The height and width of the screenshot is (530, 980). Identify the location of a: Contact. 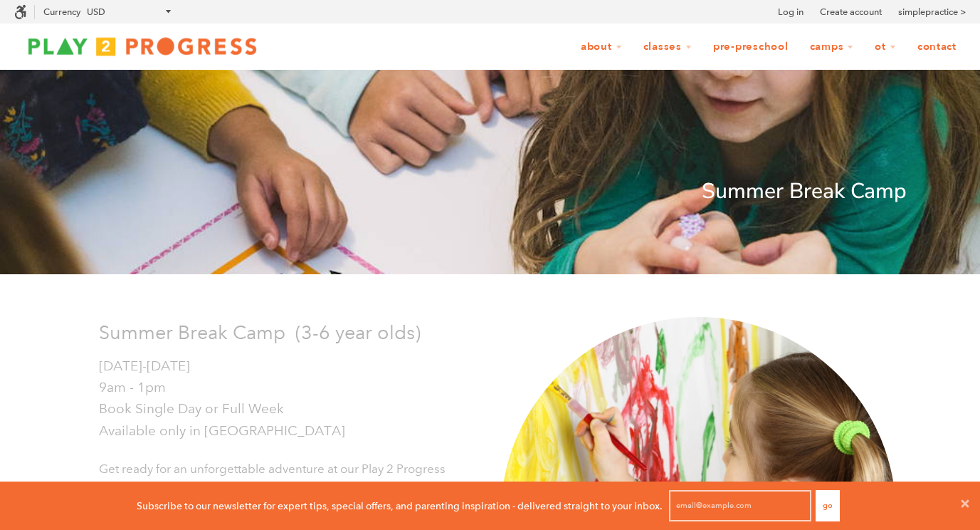
(936, 47).